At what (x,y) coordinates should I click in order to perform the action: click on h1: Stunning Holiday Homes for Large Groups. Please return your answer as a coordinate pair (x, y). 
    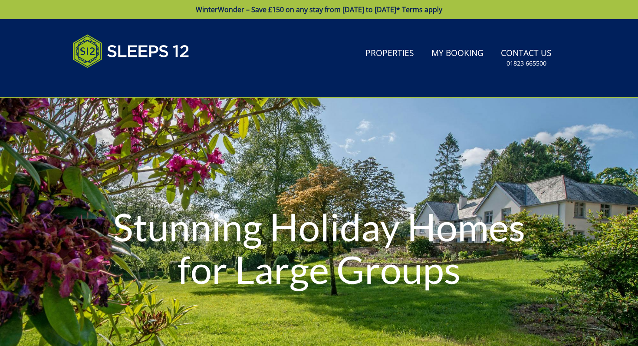
    Looking at the image, I should click on (319, 248).